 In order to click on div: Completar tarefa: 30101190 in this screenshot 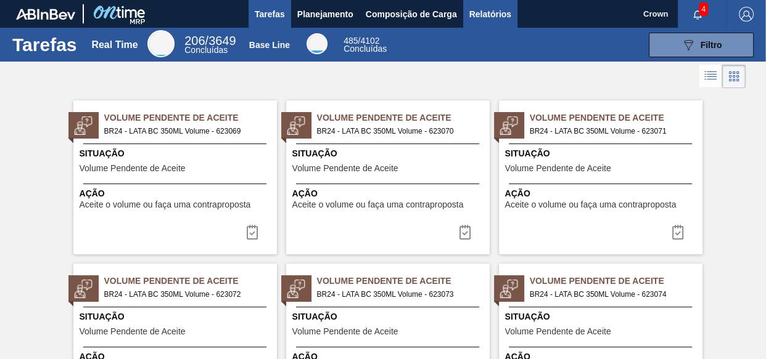, I will do `click(465, 232)`.